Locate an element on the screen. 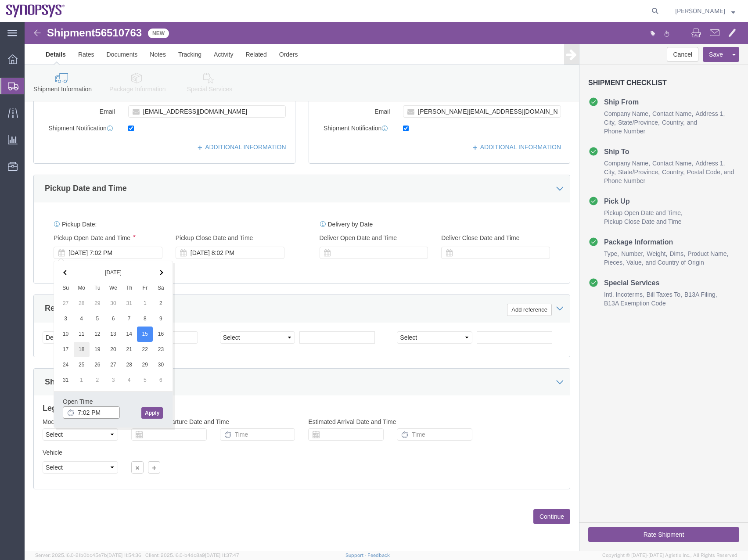 The width and height of the screenshot is (748, 560). img: logo is located at coordinates (36, 11).